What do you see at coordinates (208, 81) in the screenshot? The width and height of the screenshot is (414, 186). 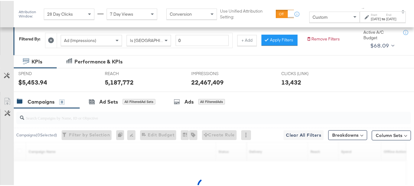 I see `div: 22,467,409` at bounding box center [208, 81].